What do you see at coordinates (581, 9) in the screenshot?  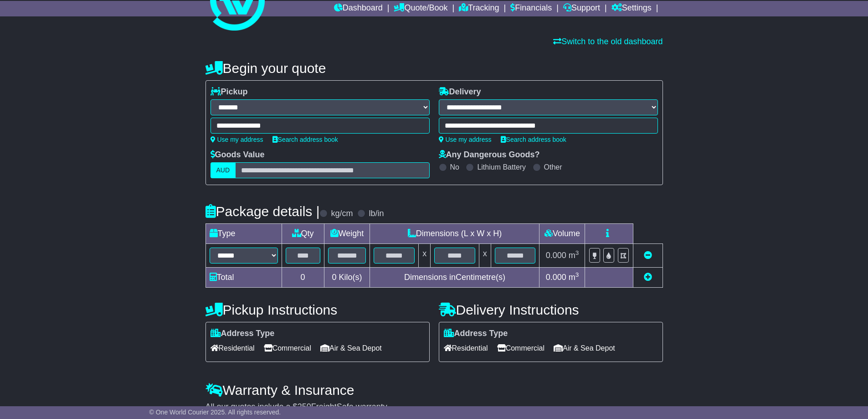 I see `a: Support` at bounding box center [581, 9].